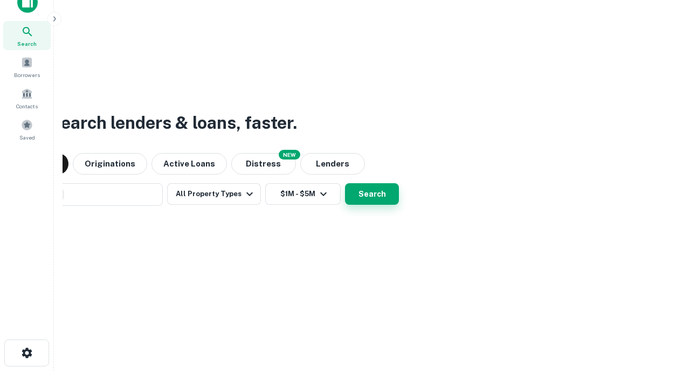 Image resolution: width=690 pixels, height=388 pixels. Describe the element at coordinates (27, 67) in the screenshot. I see `div: Borrowers` at that location.